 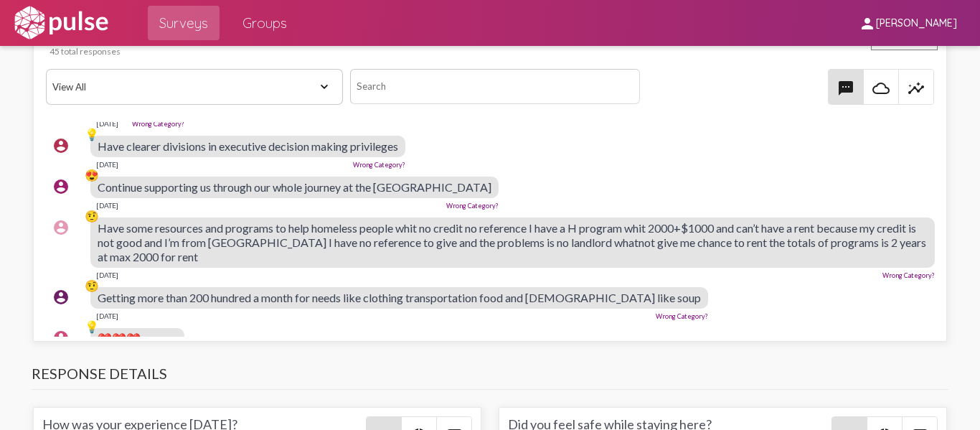 I want to click on mat-icon: textsms, so click(x=845, y=88).